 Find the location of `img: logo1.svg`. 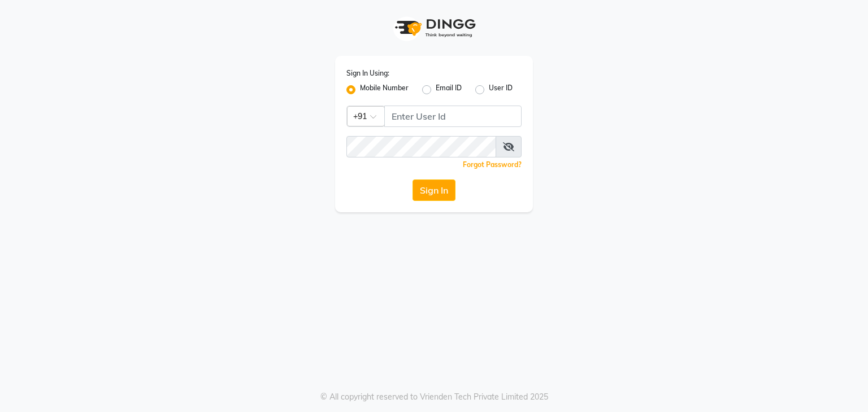

img: logo1.svg is located at coordinates (434, 27).